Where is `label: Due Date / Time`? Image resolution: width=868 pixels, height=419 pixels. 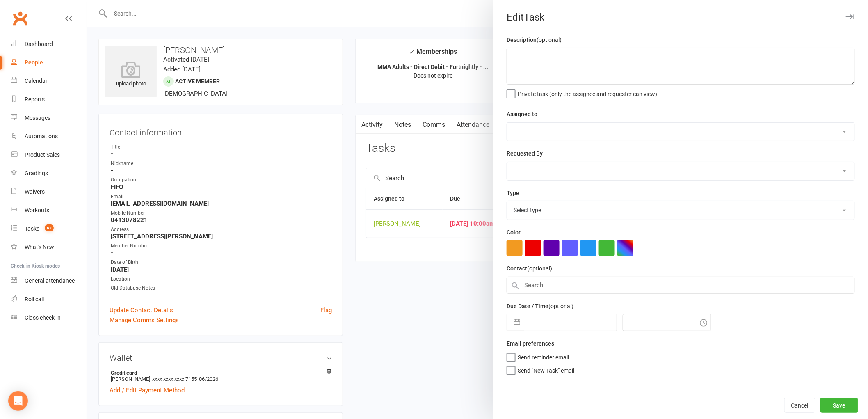 label: Due Date / Time is located at coordinates (539, 306).